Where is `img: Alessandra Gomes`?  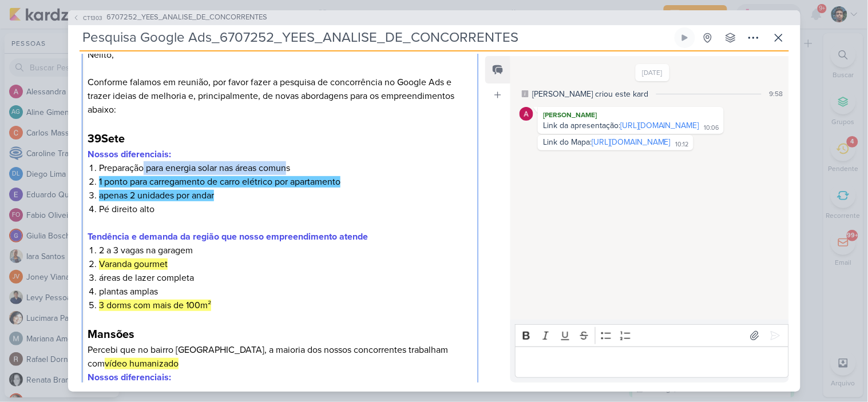
img: Alessandra Gomes is located at coordinates (526, 114).